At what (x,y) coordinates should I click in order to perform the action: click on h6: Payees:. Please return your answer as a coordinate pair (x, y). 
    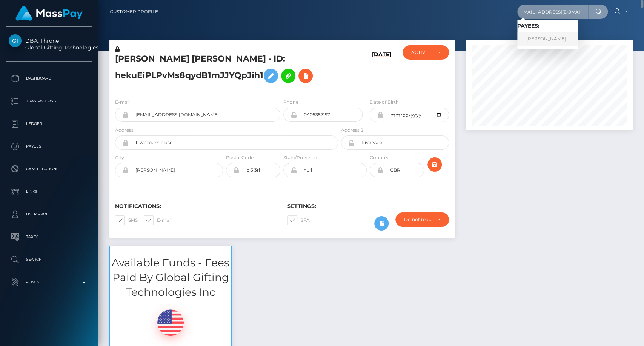
    Looking at the image, I should click on (548, 26).